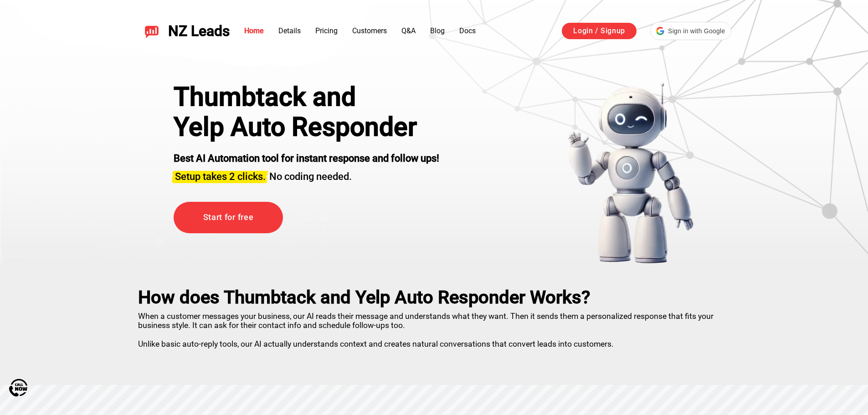  What do you see at coordinates (467, 31) in the screenshot?
I see `a: Docs` at bounding box center [467, 31].